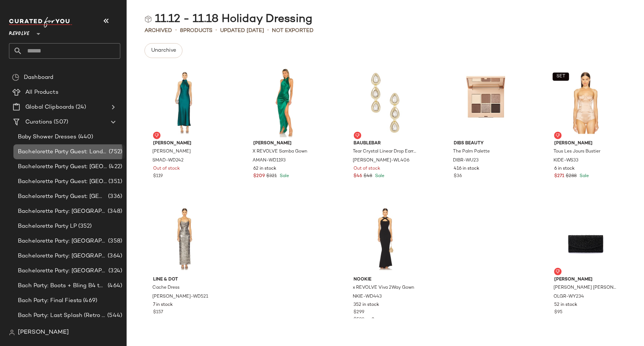 This screenshot has height=346, width=644. What do you see at coordinates (293, 30) in the screenshot?
I see `p: Not Exported` at bounding box center [293, 30].